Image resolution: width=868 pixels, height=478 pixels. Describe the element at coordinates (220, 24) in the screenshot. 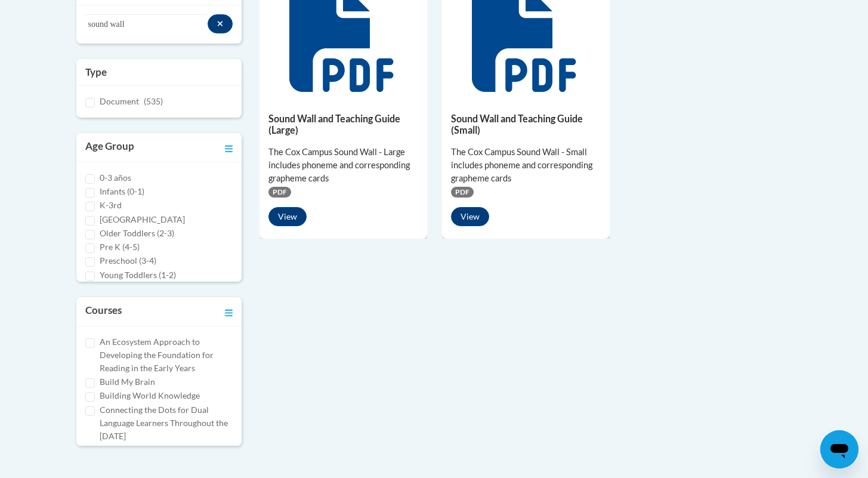

I see `button: Search resources` at that location.